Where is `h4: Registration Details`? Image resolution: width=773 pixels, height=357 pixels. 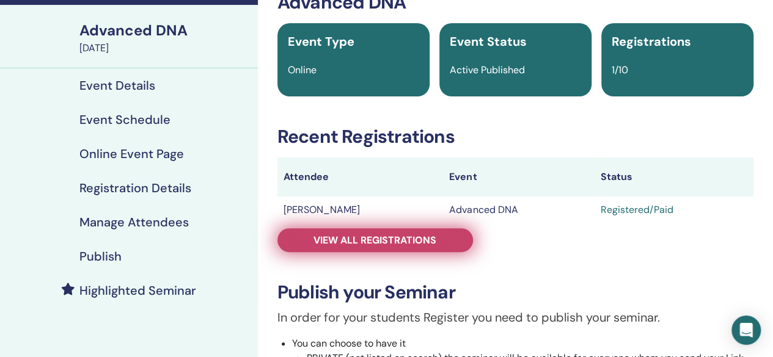
h4: Registration Details is located at coordinates (135, 188).